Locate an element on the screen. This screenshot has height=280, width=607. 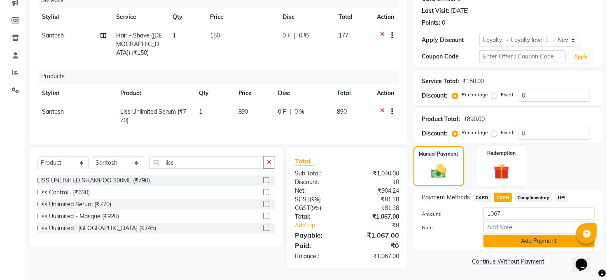
div: Balance : is located at coordinates (318, 256).